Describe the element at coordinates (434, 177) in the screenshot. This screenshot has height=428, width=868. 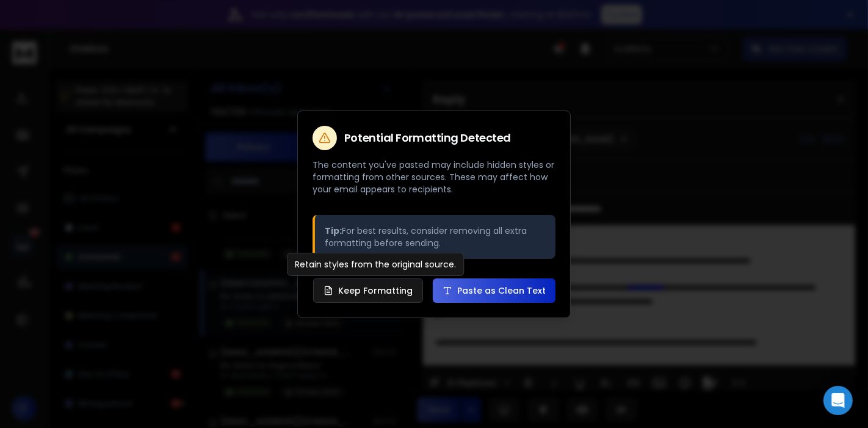
I see `p: The content you've pasted may include hidden styles or formatting from other sources. These may a...` at that location.